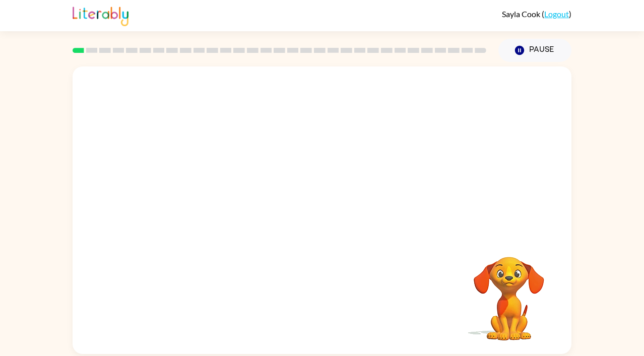 Image resolution: width=644 pixels, height=356 pixels. Describe the element at coordinates (535, 50) in the screenshot. I see `button: Pause` at that location.